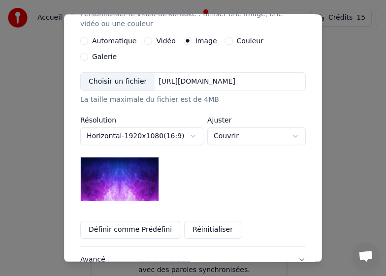  Describe the element at coordinates (165, 41) in the screenshot. I see `label: Vidéo` at that location.